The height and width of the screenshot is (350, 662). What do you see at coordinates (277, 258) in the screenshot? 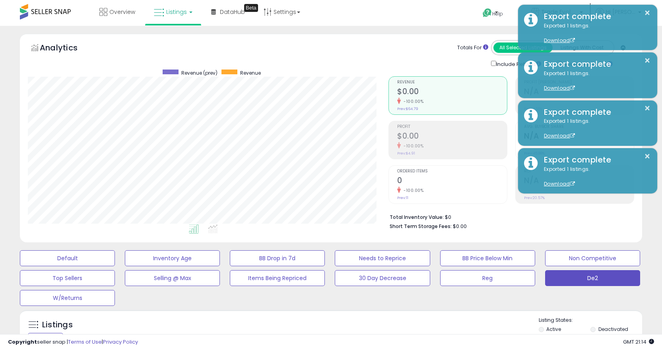
I see `button: BB Drop in 7d` at bounding box center [277, 258].